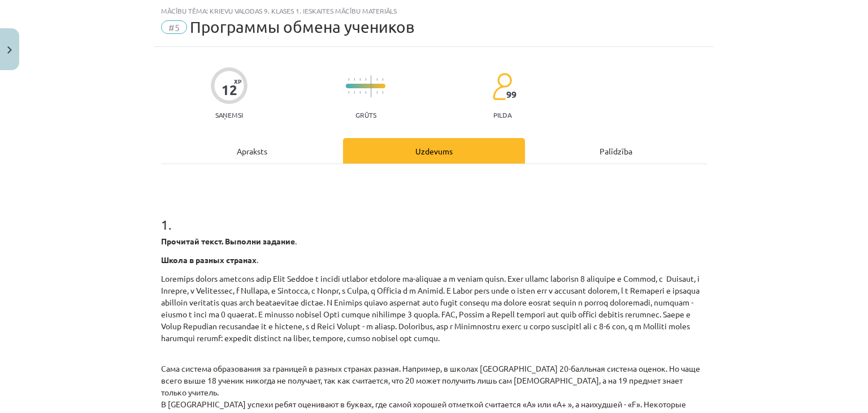 This screenshot has width=868, height=413. I want to click on div: 12, so click(229, 90).